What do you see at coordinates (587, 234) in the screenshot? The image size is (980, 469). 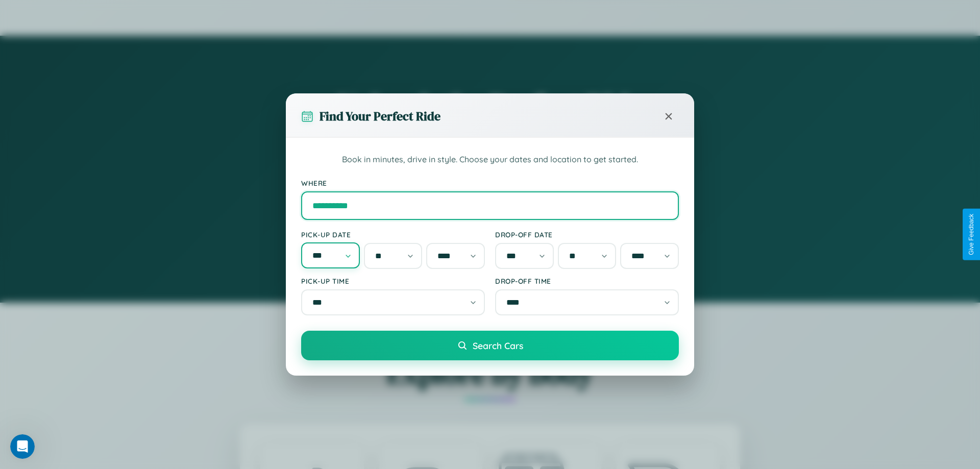 I see `label: Drop-off Date` at bounding box center [587, 234].